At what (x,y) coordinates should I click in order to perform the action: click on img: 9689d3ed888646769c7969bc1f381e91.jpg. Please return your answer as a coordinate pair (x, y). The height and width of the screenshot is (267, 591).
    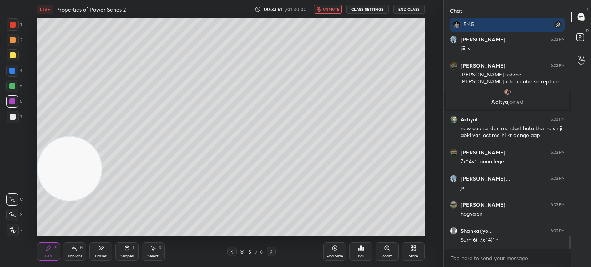
    Looking at the image, I should click on (457, 25).